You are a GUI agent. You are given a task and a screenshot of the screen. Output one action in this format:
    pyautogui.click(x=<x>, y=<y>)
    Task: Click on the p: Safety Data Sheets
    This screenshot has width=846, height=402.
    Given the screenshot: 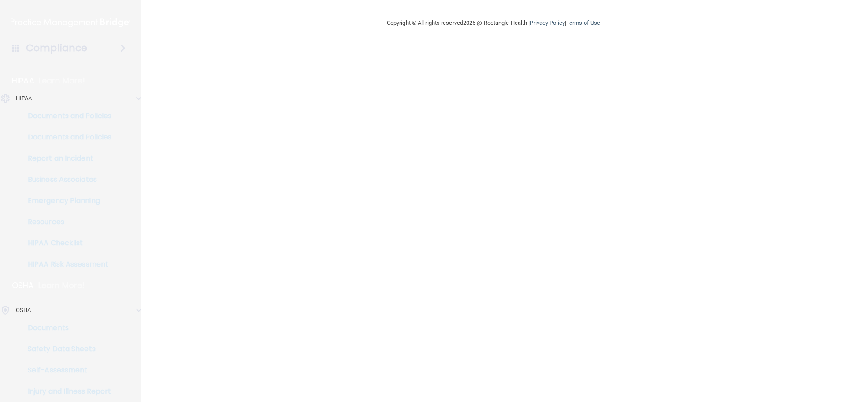 What is the action you would take?
    pyautogui.click(x=66, y=349)
    